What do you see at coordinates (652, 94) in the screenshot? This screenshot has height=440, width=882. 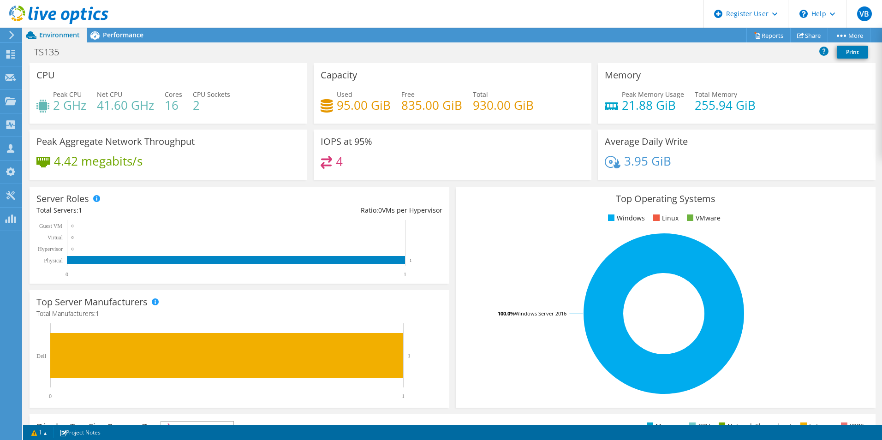 I see `span: Peak Memory Usage` at bounding box center [652, 94].